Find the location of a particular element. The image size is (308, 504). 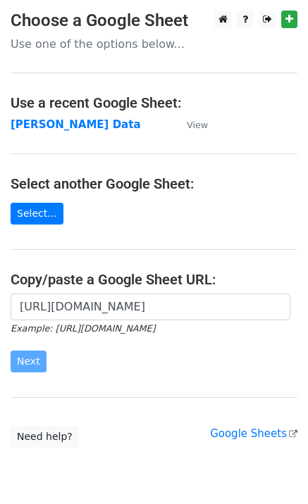

a: Need help? is located at coordinates (44, 437).